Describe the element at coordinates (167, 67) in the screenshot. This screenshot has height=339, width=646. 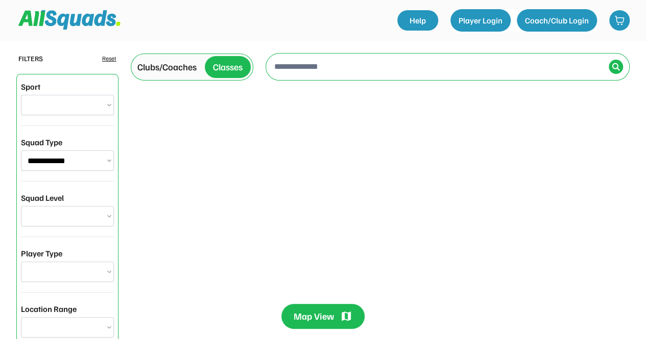
I see `div: Clubs/Coaches` at that location.